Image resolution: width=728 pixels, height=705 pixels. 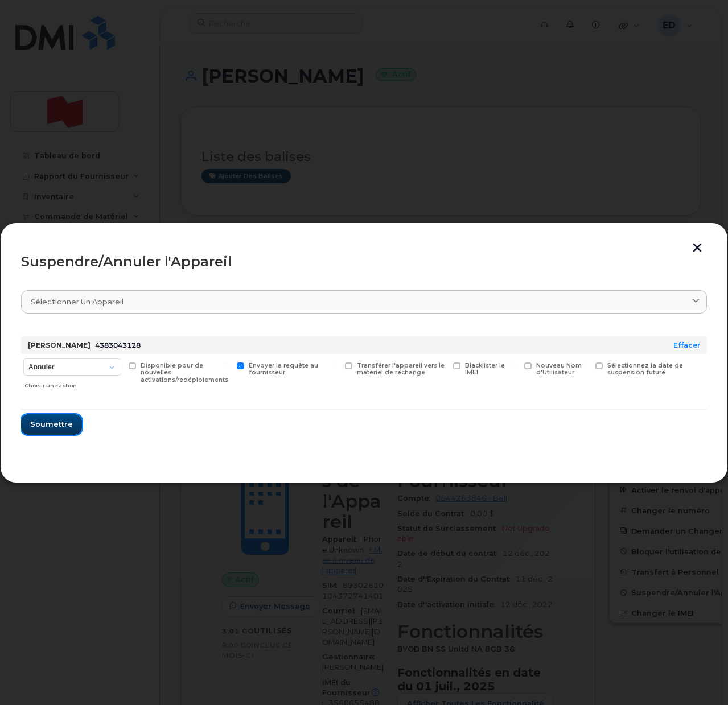 I want to click on span: Disponible pour de nouvelles activations/redéploiements, so click(x=184, y=373).